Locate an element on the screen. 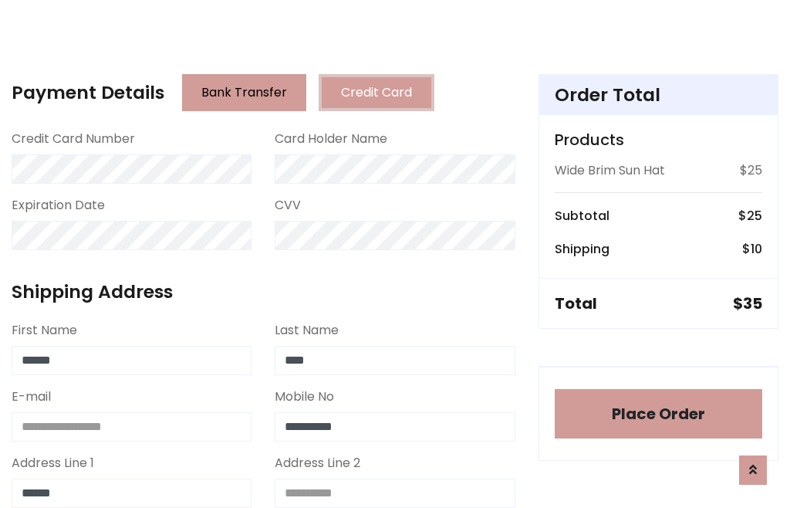 Image resolution: width=790 pixels, height=508 pixels. h6: Subtotal is located at coordinates (582, 215).